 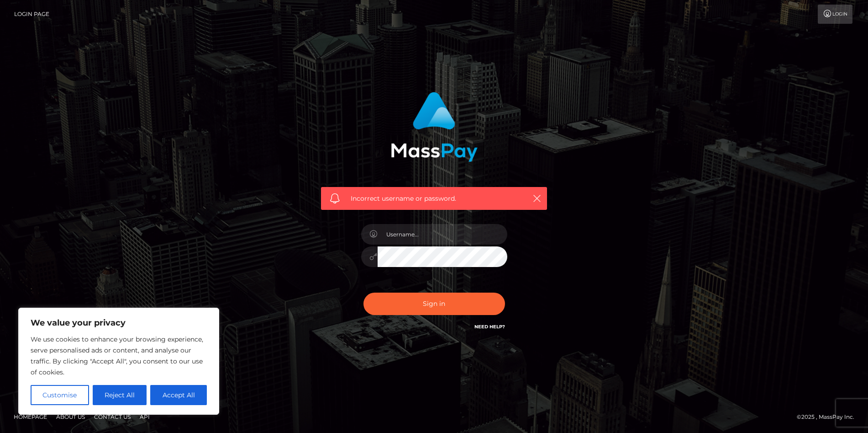 I want to click on a: Login Page, so click(x=31, y=14).